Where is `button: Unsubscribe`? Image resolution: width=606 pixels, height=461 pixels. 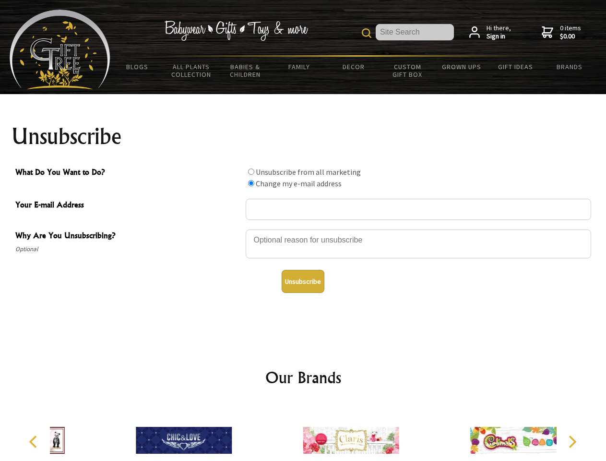
button: Unsubscribe is located at coordinates (303, 281).